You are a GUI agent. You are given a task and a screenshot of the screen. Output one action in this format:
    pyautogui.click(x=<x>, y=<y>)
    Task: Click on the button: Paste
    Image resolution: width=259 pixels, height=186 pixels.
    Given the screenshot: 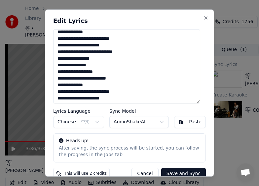 What is the action you would take?
    pyautogui.click(x=190, y=121)
    